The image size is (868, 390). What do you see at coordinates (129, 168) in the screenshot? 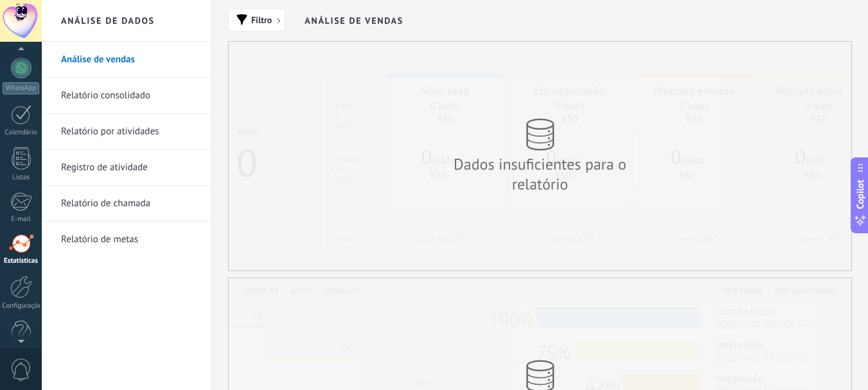
I see `a: Registro de atividade` at bounding box center [129, 168].